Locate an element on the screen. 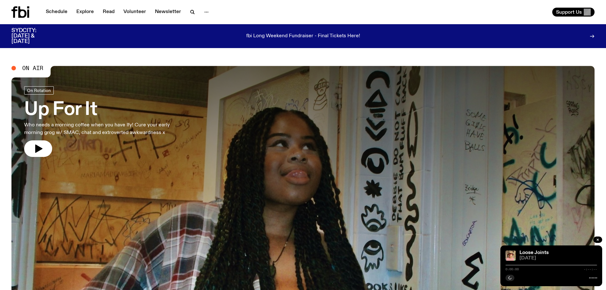  button: Support Us is located at coordinates (573, 12).